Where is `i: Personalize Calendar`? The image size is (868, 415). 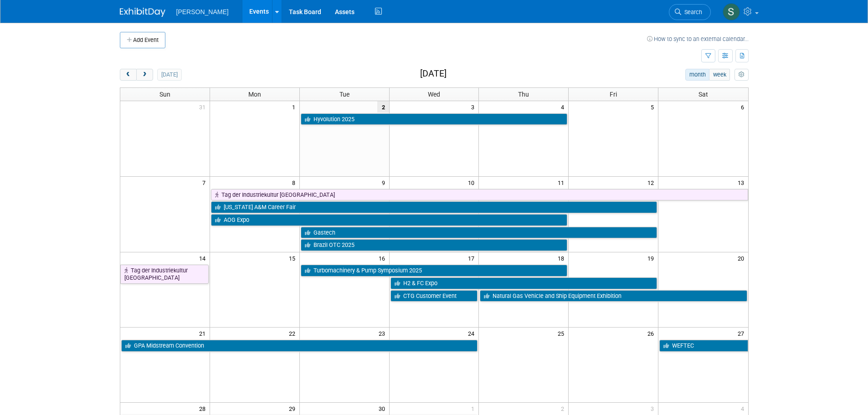
i: Personalize Calendar is located at coordinates (741, 75).